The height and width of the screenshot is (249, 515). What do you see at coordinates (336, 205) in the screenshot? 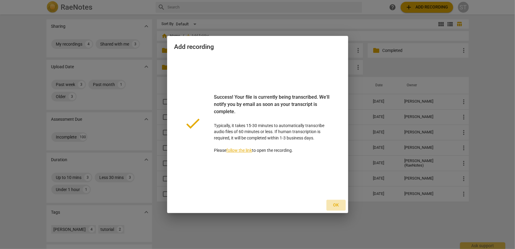
I see `button: Ok` at bounding box center [336, 205].